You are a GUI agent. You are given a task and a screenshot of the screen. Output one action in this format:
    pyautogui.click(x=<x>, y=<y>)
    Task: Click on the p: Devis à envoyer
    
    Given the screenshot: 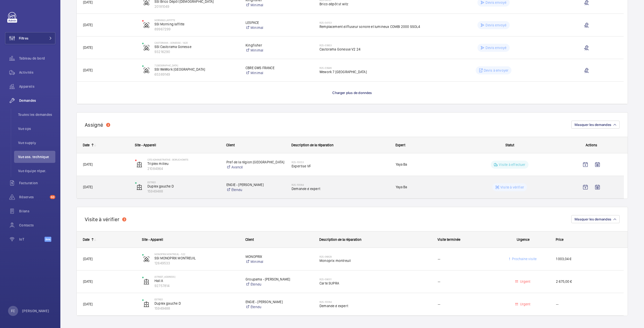 What is the action you would take?
    pyautogui.click(x=496, y=70)
    